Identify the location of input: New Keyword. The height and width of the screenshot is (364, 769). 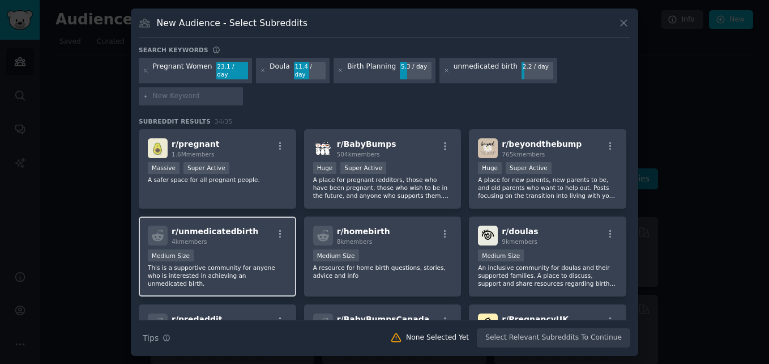
(196, 96).